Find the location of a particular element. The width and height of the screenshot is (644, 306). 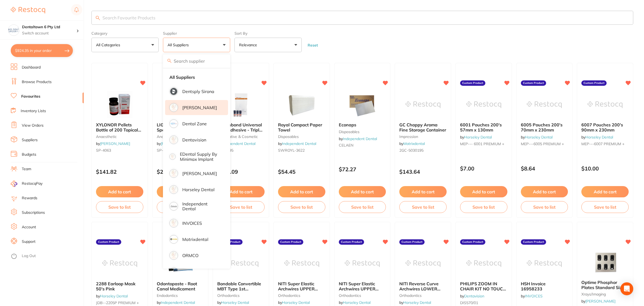

img: Optime Phosphor Plates Standard Size 2, 6/pk is located at coordinates (605, 262).